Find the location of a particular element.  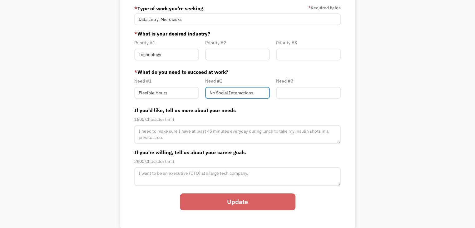

div: 2500 Character limit is located at coordinates (237, 162).